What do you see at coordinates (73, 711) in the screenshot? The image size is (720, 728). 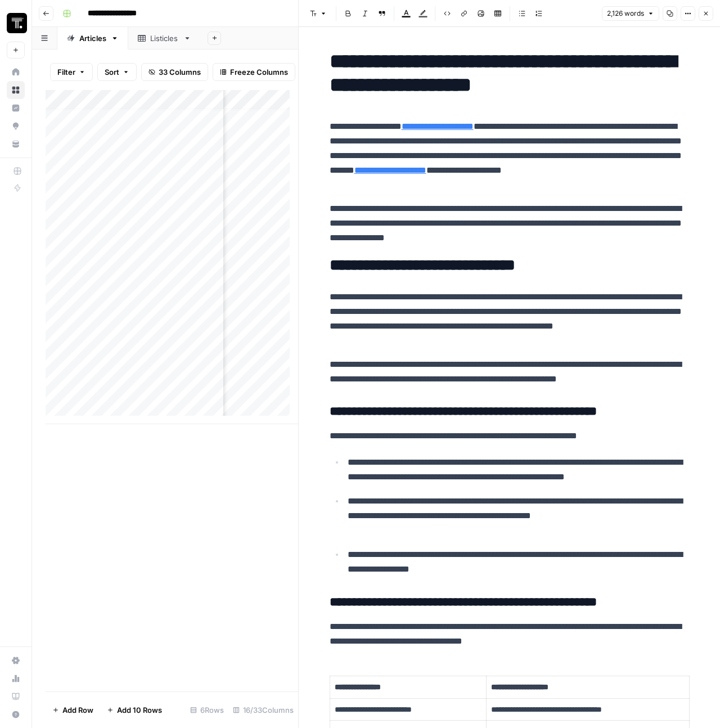 I see `button: Add Row` at bounding box center [73, 711].